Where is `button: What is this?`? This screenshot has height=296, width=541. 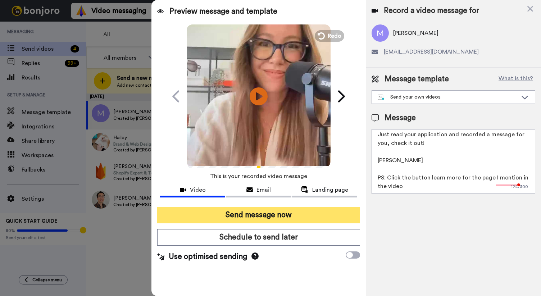 button: What is this? is located at coordinates (516, 79).